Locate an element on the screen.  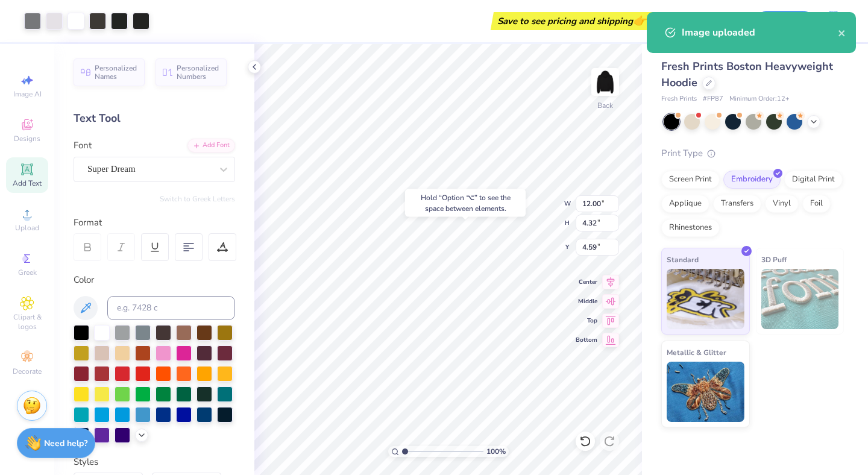
button: Switch to Greek Letters is located at coordinates (197, 199).